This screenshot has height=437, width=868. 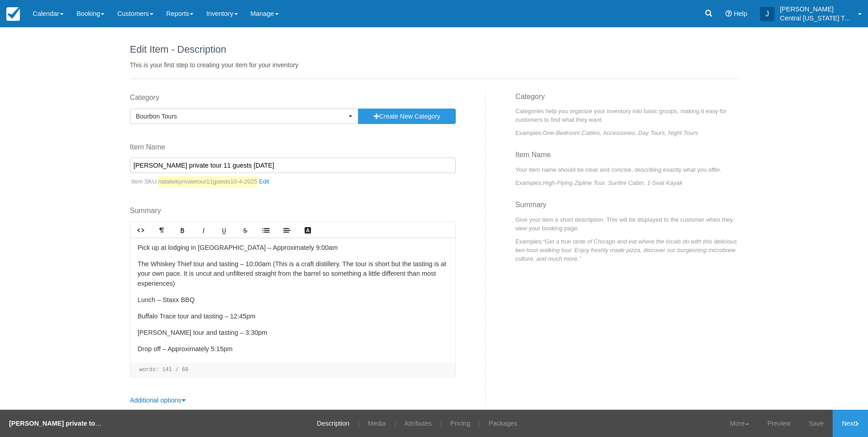 I want to click on a: Description, so click(x=333, y=424).